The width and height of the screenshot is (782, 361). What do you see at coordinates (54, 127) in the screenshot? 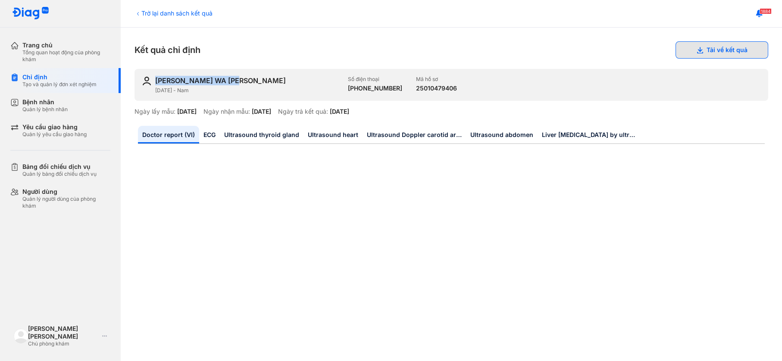
I see `div: Yêu cầu giao hàng` at bounding box center [54, 127].